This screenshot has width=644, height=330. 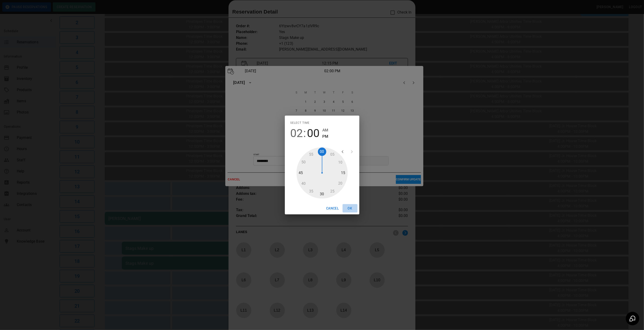 What do you see at coordinates (332, 208) in the screenshot?
I see `button: Cancel` at bounding box center [332, 208].